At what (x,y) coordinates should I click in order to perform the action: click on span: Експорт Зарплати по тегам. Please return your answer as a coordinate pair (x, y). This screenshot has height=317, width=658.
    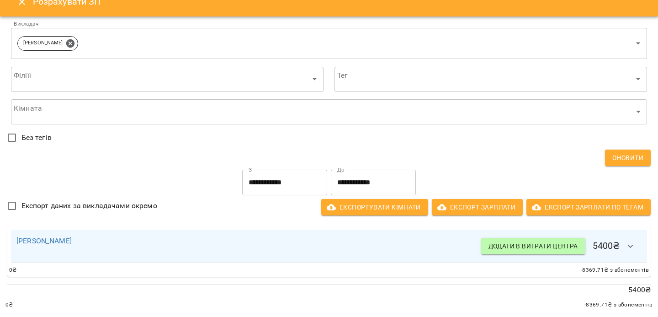
    Looking at the image, I should click on (589, 207).